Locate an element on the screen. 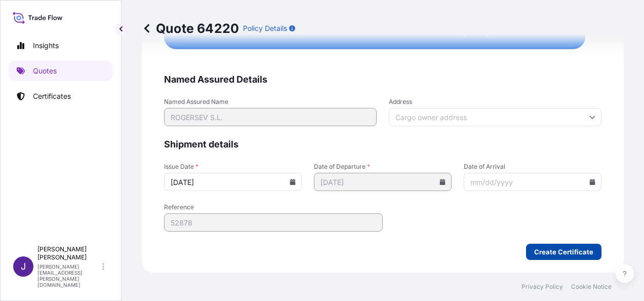 This screenshot has height=301, width=644. a: Insights is located at coordinates (61, 45).